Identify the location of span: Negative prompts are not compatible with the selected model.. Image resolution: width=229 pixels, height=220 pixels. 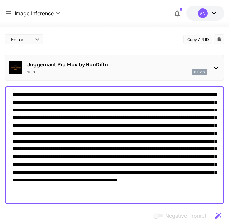
(182, 215).